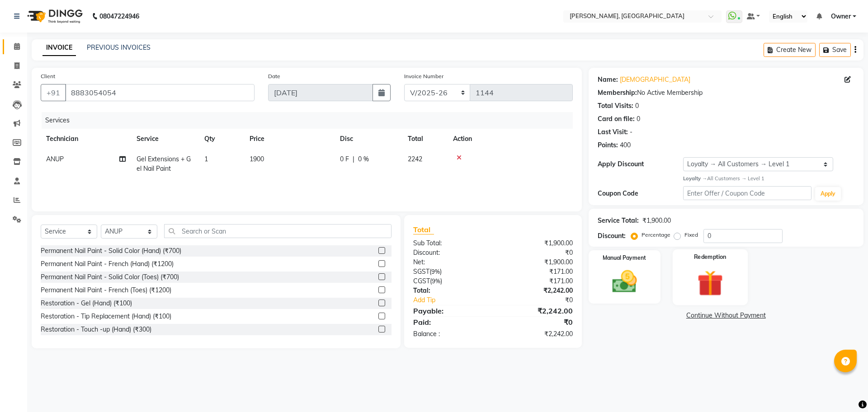  I want to click on div: Restoration - Tip Replacement (Hand) (₹100), so click(106, 316).